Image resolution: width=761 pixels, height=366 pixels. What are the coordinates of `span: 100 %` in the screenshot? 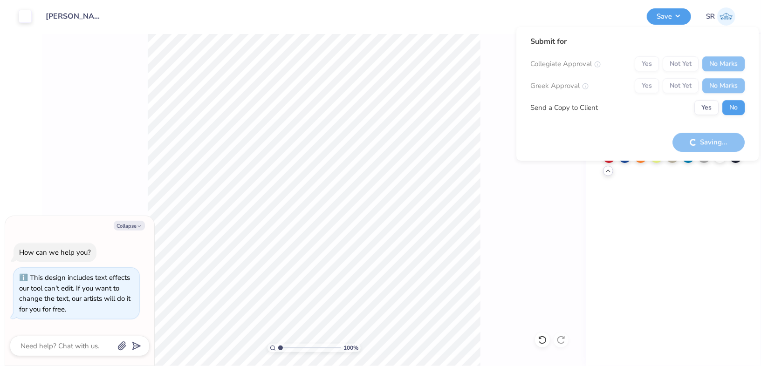 It's located at (351, 348).